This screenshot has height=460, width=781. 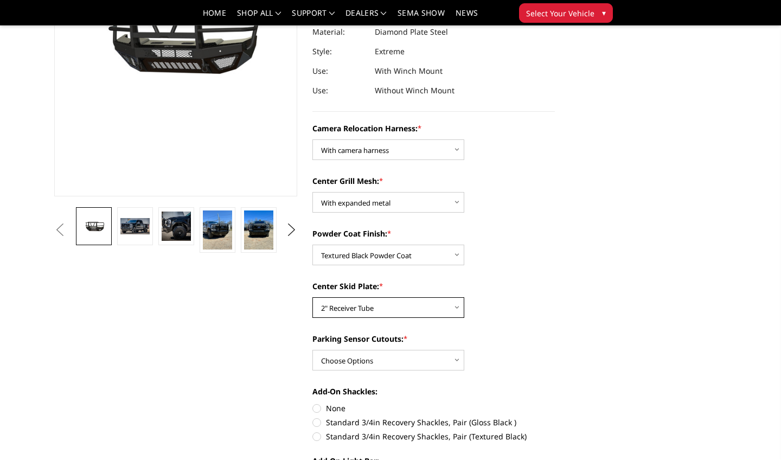 What do you see at coordinates (434, 128) in the screenshot?
I see `label: Camera Relocation Harness:` at bounding box center [434, 128].